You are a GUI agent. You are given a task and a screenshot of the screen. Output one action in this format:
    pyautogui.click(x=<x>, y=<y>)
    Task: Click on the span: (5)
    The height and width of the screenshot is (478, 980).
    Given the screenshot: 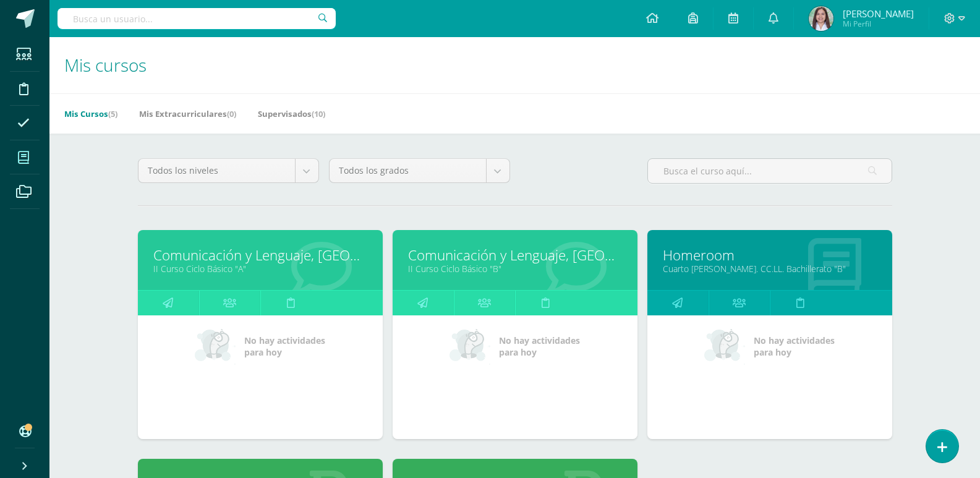 What is the action you would take?
    pyautogui.click(x=112, y=114)
    